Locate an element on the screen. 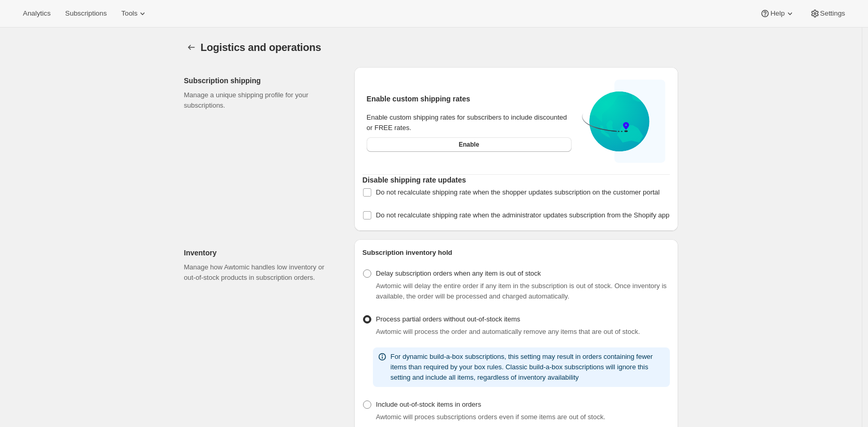  span: Do not recalculate shipping rate when the shopper updates subscription on the customer portal is located at coordinates (518, 192).